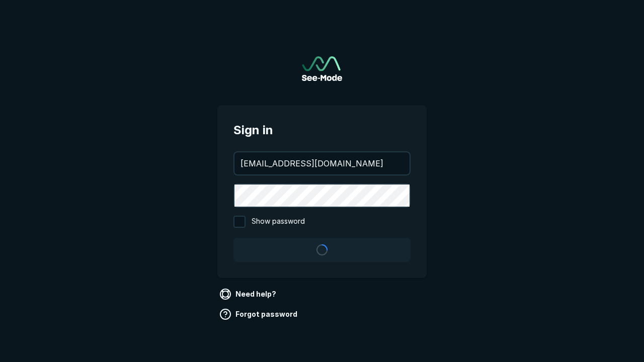 This screenshot has height=362, width=644. I want to click on span: Show password, so click(278, 222).